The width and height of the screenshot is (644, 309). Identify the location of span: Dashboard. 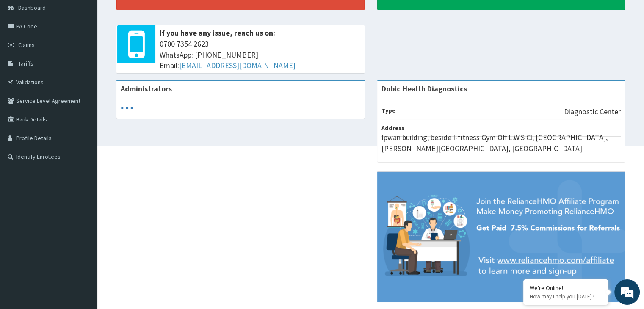
(32, 8).